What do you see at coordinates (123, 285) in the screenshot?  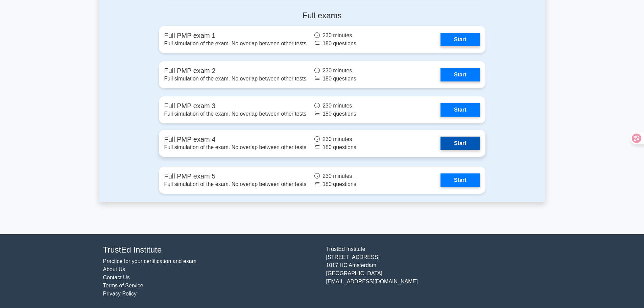 I see `a: Terms of Service` at bounding box center [123, 285].